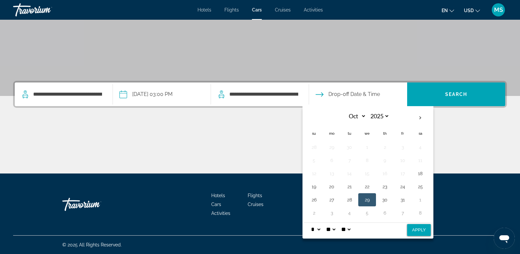 This screenshot has width=520, height=254. Describe the element at coordinates (146, 94) in the screenshot. I see `button: Pickup date: Oct 18, 2025 03:00 PM` at that location.